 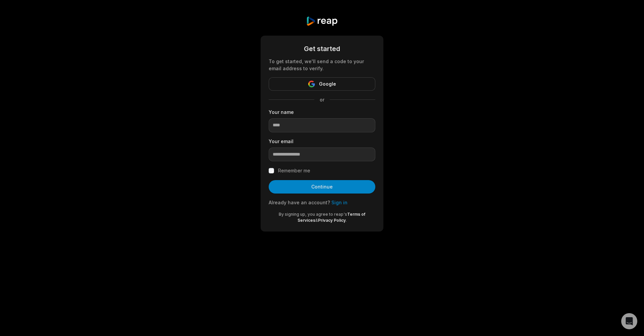 What do you see at coordinates (322, 187) in the screenshot?
I see `button: Continue` at bounding box center [322, 187].